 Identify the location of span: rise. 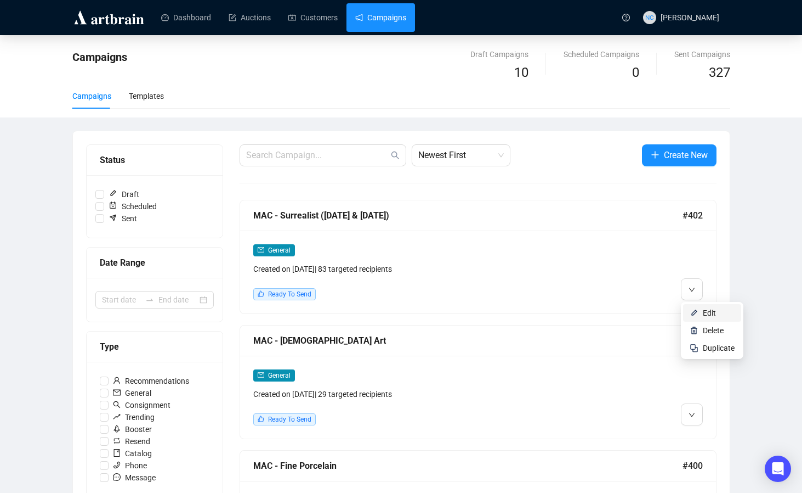
(117, 416).